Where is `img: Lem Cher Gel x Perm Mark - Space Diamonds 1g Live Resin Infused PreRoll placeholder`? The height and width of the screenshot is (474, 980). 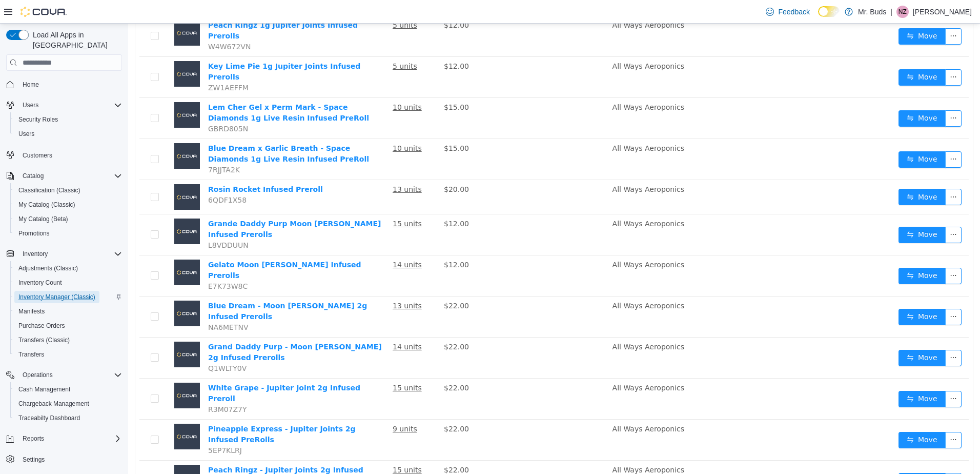
img: Lem Cher Gel x Perm Mark - Space Diamonds 1g Live Resin Infused PreRoll placeholder is located at coordinates (59, 91).